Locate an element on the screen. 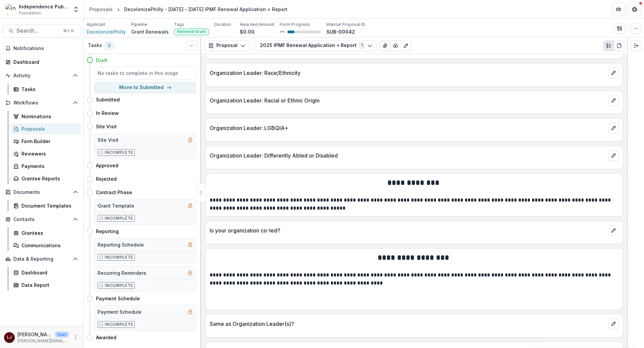  h4: In Review is located at coordinates (107, 113).